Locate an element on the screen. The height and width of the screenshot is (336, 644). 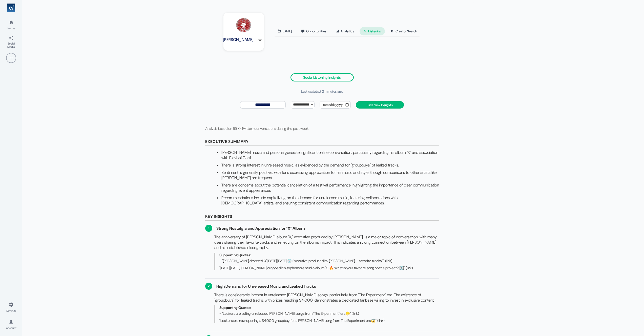
img: Kencarson is located at coordinates (244, 25).